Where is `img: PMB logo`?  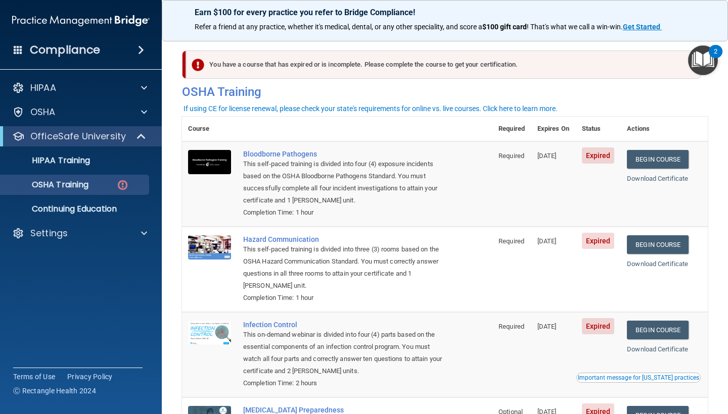 img: PMB logo is located at coordinates (81, 21).